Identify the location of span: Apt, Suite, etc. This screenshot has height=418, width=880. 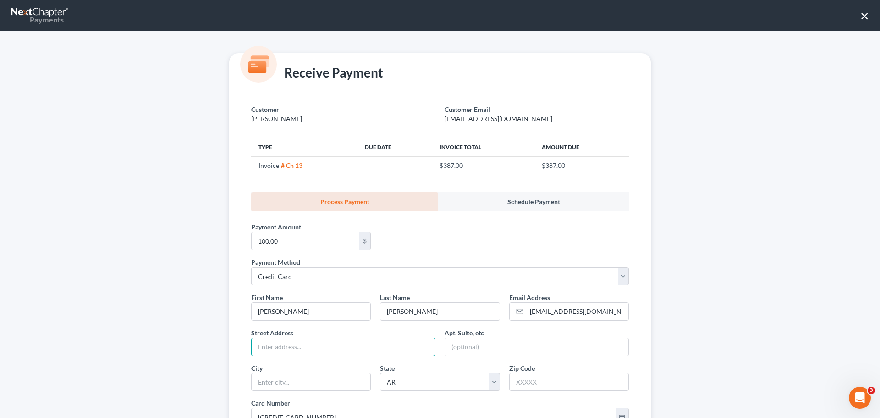
(464, 332).